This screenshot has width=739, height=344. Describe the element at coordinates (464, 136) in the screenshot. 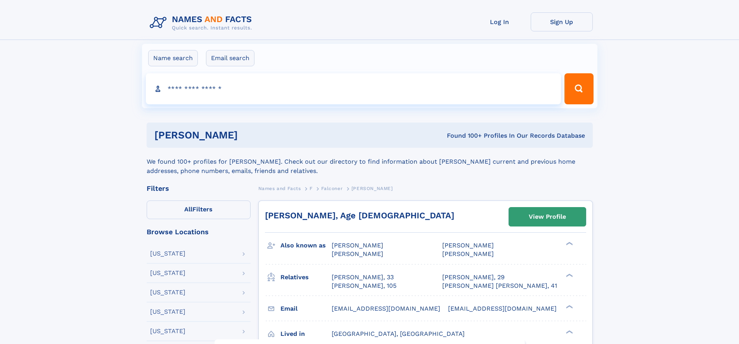

I see `div: Found 100+ Profiles In Our Records Database` at that location.